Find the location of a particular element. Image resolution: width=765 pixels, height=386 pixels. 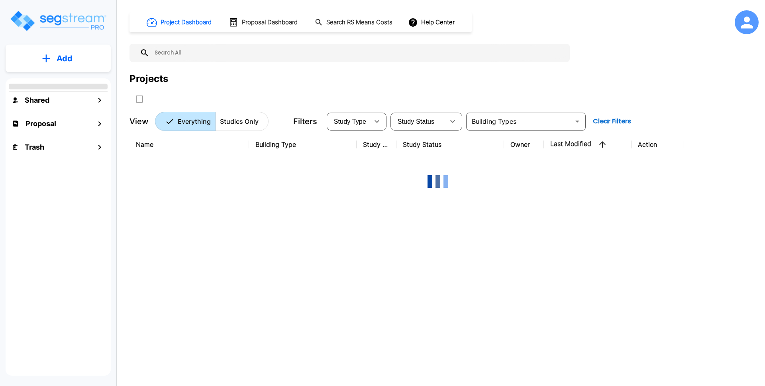

h1: Project Dashboard is located at coordinates (186, 22).